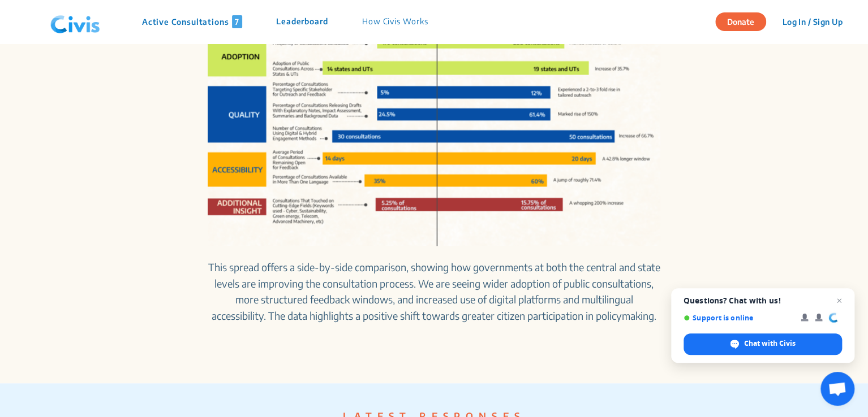  Describe the element at coordinates (812, 22) in the screenshot. I see `button: Log In / Sign Up` at that location.